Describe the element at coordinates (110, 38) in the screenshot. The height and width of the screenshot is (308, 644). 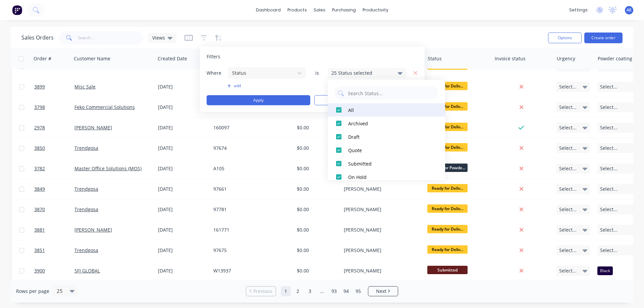
I see `input: Search...` at that location.